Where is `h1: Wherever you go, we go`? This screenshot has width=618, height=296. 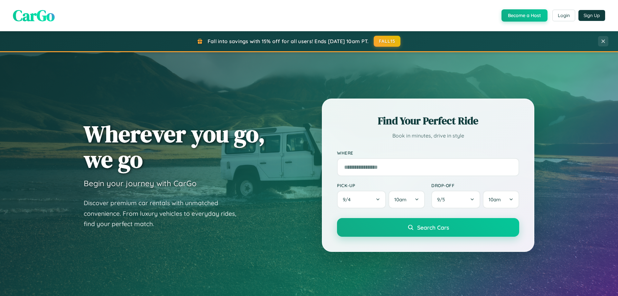 h1: Wherever you go, we go is located at coordinates (174, 146).